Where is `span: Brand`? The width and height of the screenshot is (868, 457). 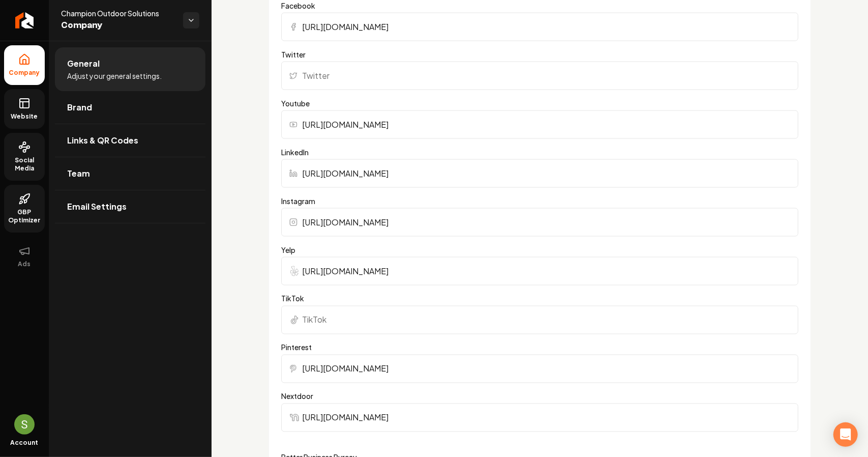
span: Brand is located at coordinates (80, 107).